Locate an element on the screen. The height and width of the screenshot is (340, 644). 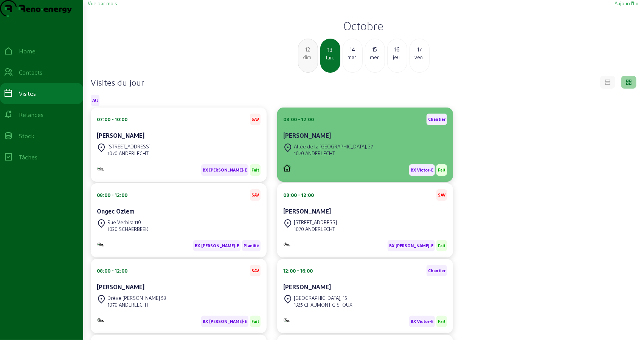
div: dim. is located at coordinates (308, 57).